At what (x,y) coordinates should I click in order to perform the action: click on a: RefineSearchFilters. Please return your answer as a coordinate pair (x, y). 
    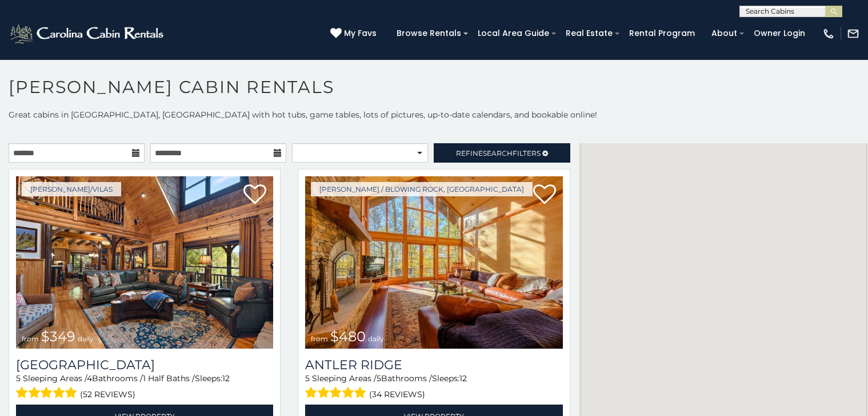
    Looking at the image, I should click on (502, 153).